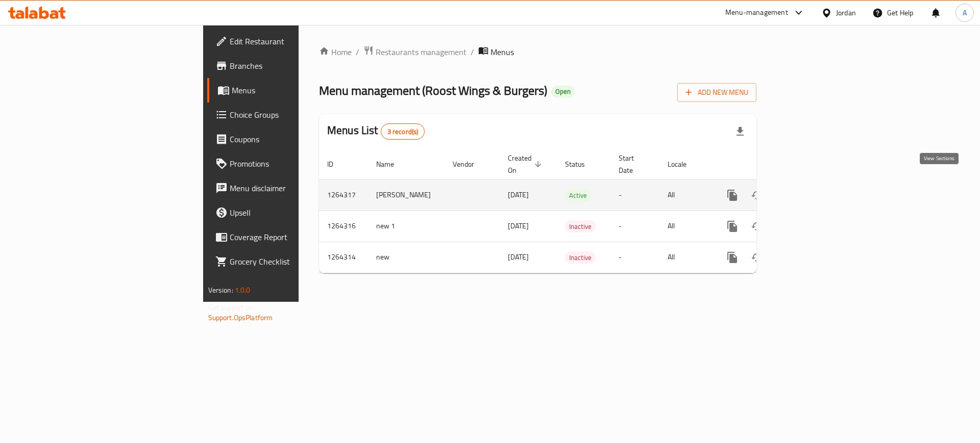 This screenshot has width=980, height=443. What do you see at coordinates (376, 131) in the screenshot?
I see `h2: Menus List` at bounding box center [376, 131].